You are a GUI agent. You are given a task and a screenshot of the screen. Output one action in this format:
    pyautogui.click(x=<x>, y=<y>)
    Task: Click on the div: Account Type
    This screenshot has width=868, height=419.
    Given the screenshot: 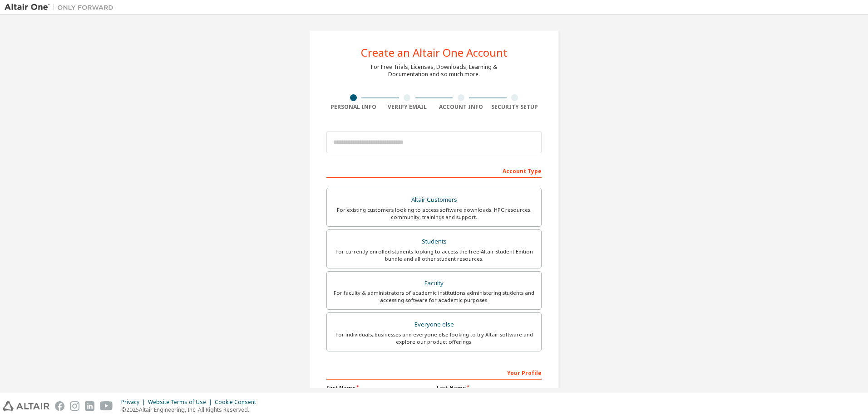 What is the action you would take?
    pyautogui.click(x=434, y=170)
    